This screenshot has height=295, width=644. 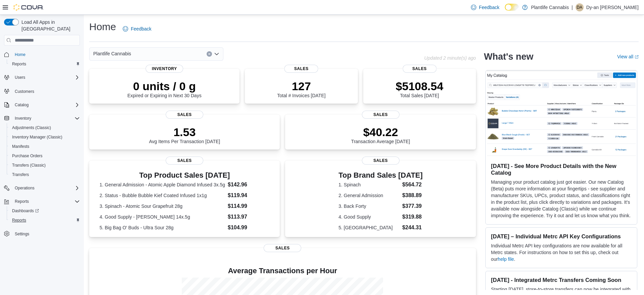 I want to click on button: Transfers, so click(x=44, y=175).